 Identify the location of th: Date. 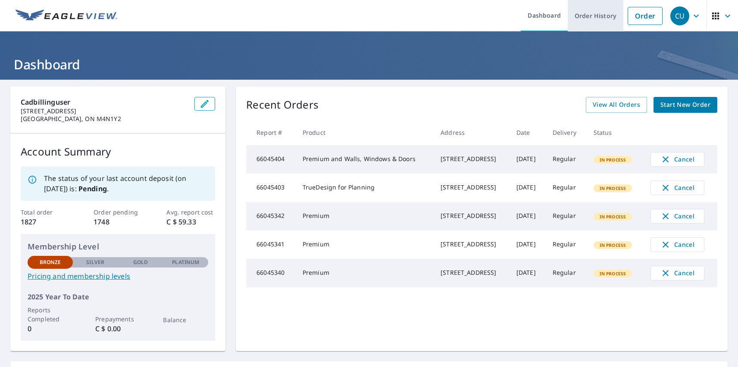
(527, 132).